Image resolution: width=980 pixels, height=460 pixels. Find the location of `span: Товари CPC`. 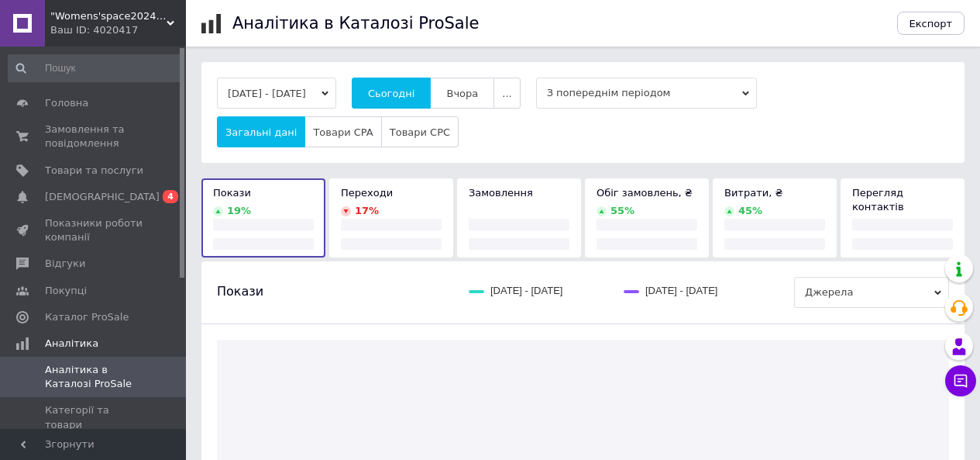

span: Товари CPC is located at coordinates (420, 132).